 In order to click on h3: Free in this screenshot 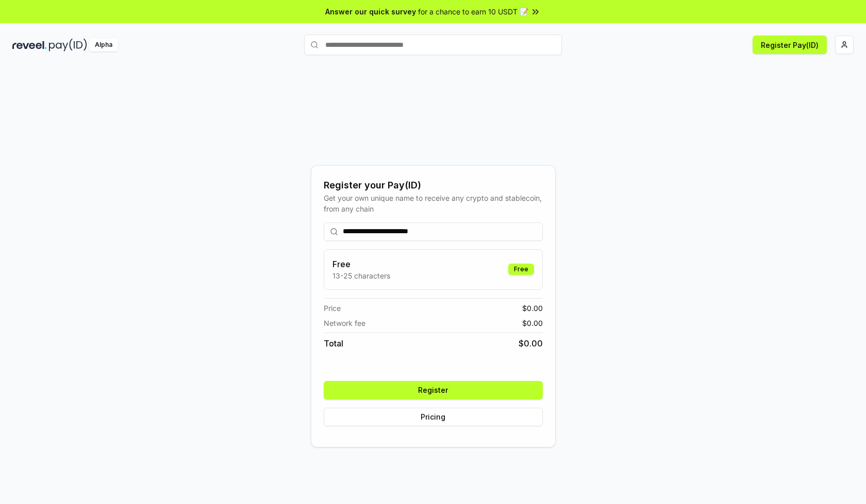, I will do `click(362, 264)`.